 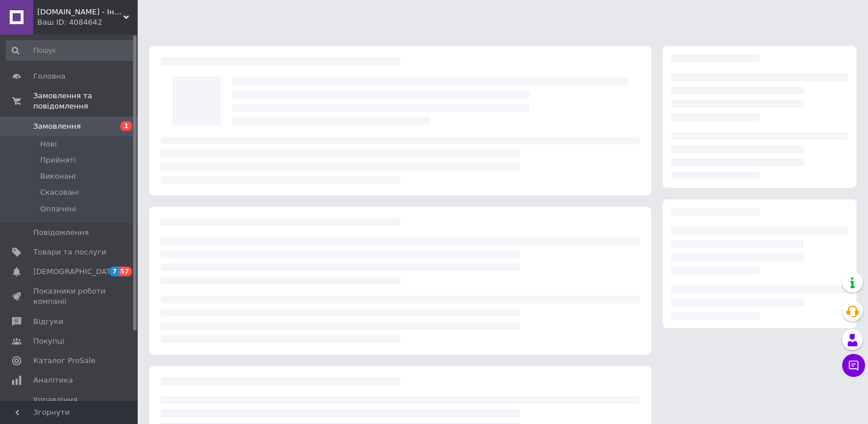 I want to click on span: Скасовані, so click(x=60, y=192).